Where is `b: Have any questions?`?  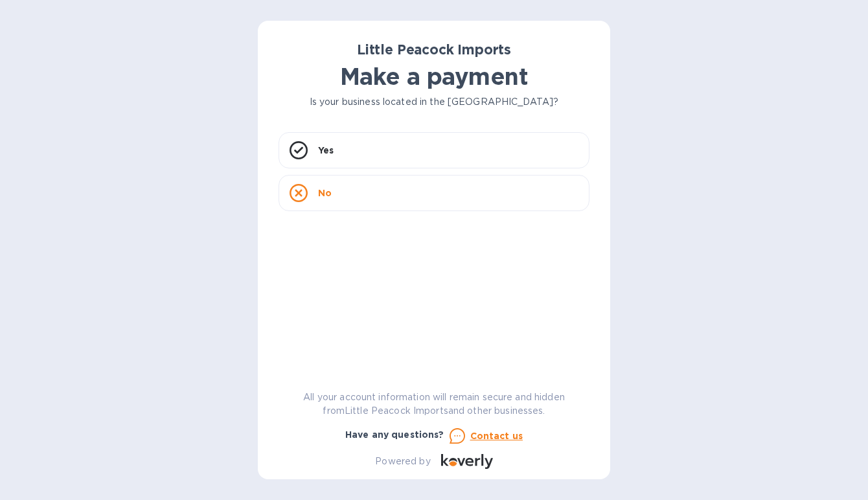 b: Have any questions? is located at coordinates (395, 435).